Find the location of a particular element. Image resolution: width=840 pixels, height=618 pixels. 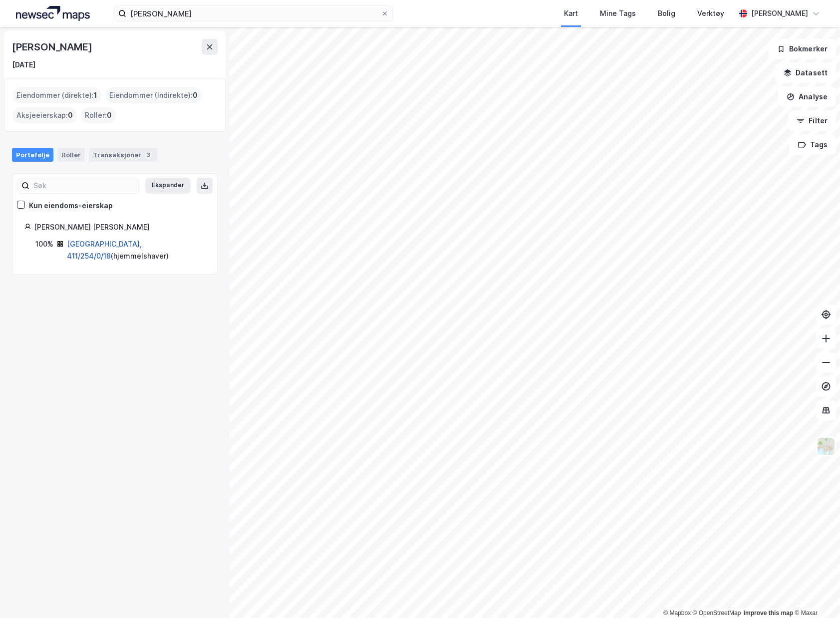

div: Eiendommer (Indirekte) : is located at coordinates (153, 96).